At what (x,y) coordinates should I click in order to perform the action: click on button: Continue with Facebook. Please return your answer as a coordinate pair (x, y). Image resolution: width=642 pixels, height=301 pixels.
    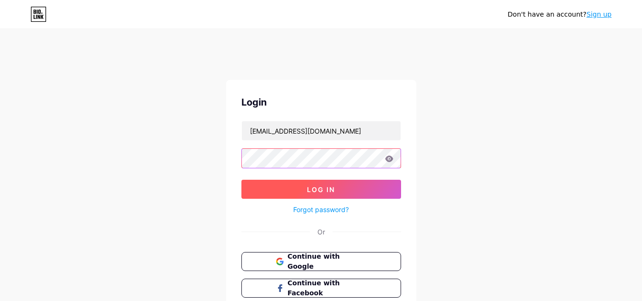
    Looking at the image, I should click on (321, 288).